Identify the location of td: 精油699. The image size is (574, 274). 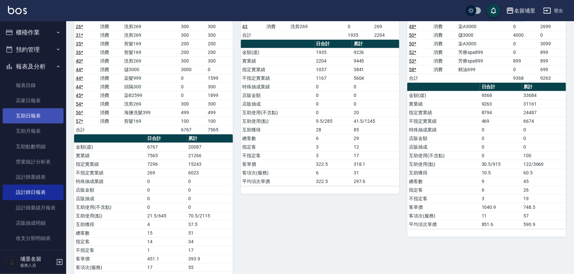
(484, 70).